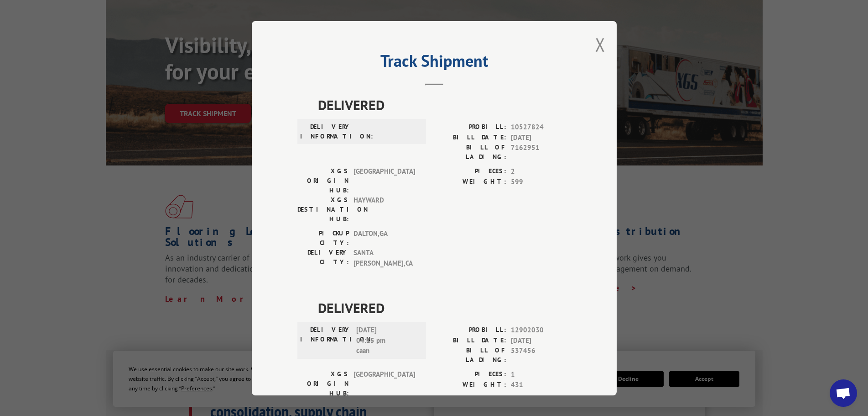 The height and width of the screenshot is (416, 868). Describe the element at coordinates (434, 63) in the screenshot. I see `h2: Track Shipment` at that location.